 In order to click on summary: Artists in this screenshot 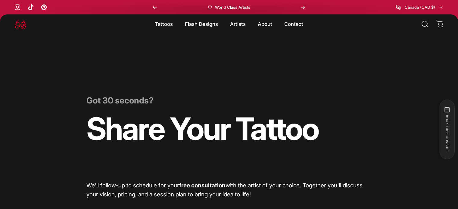, I will do `click(238, 24)`.